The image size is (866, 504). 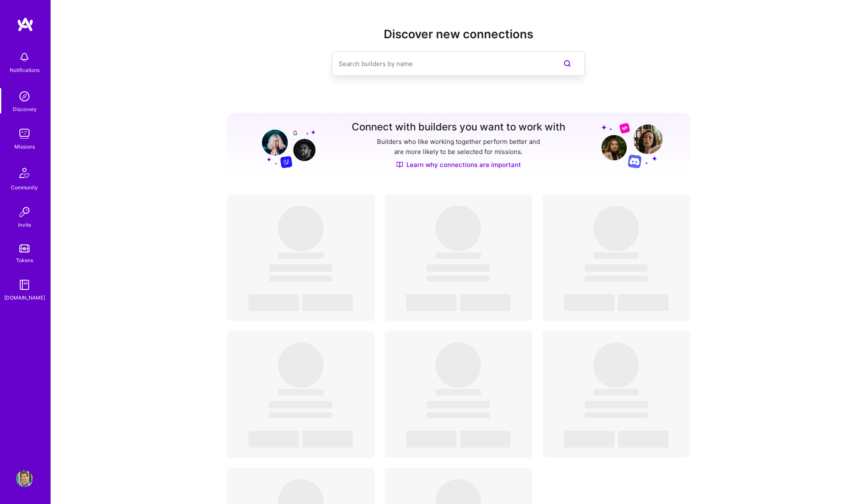 What do you see at coordinates (458, 147) in the screenshot?
I see `p: Builders who like working together perform better and are more likely to be selected for missions.` at bounding box center [458, 147].